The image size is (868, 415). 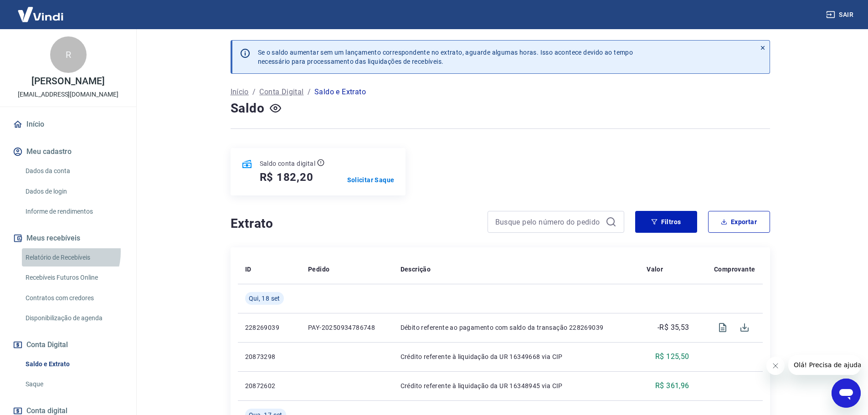 What do you see at coordinates (73, 171) in the screenshot?
I see `a: Dados da conta` at bounding box center [73, 171].